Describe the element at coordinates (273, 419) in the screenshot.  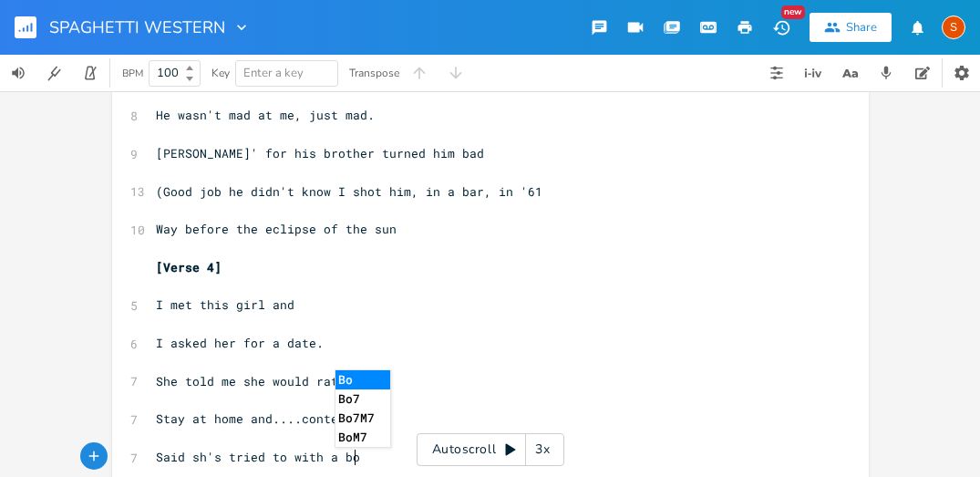
I see `span: Stay at home and....contemplate.` at that location.